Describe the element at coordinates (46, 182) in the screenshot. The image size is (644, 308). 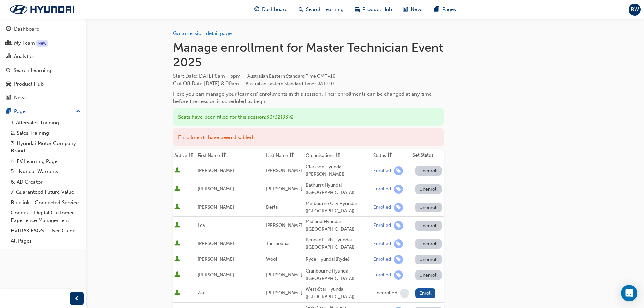
I see `a: 6. AD Creator` at that location.